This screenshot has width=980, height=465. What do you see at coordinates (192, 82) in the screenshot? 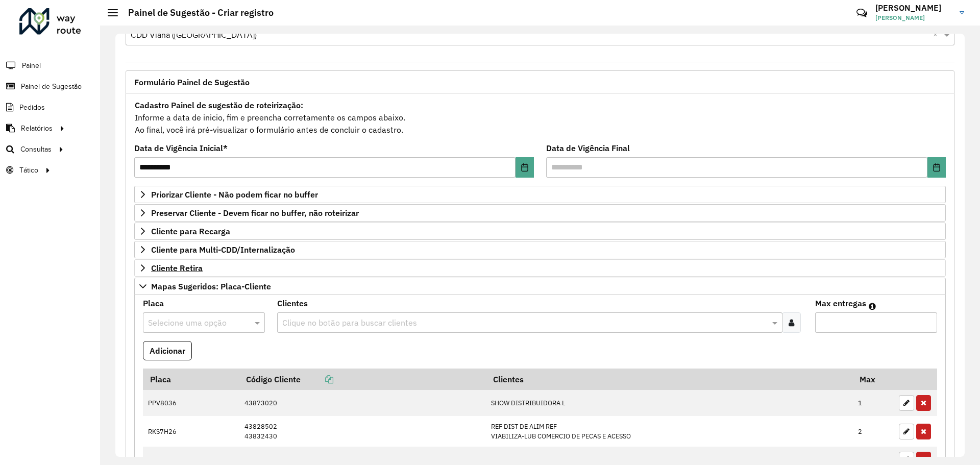
I see `span: Formulário Painel de Sugestão` at bounding box center [192, 82].